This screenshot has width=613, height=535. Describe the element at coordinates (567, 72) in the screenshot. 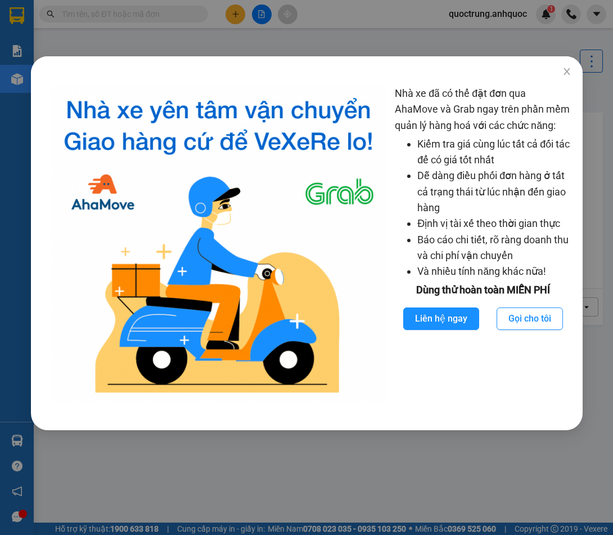

I see `button: Close` at that location.